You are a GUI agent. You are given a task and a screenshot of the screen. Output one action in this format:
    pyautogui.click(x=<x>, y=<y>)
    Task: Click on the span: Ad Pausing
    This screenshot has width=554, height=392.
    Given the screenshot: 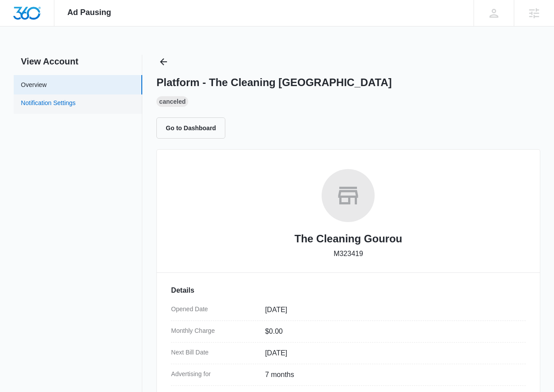 What is the action you would take?
    pyautogui.click(x=89, y=12)
    